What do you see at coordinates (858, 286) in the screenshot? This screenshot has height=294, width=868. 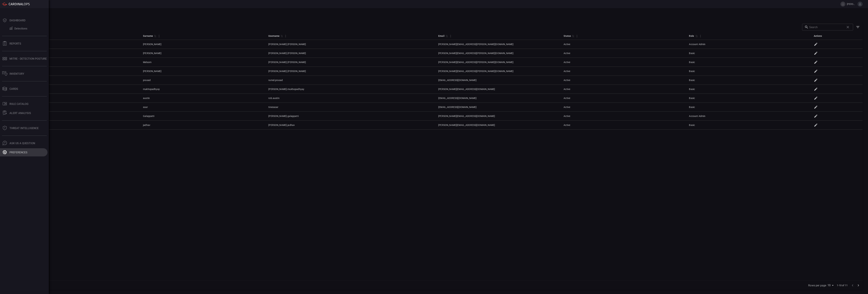 I see `button: Go to next page` at bounding box center [858, 286].